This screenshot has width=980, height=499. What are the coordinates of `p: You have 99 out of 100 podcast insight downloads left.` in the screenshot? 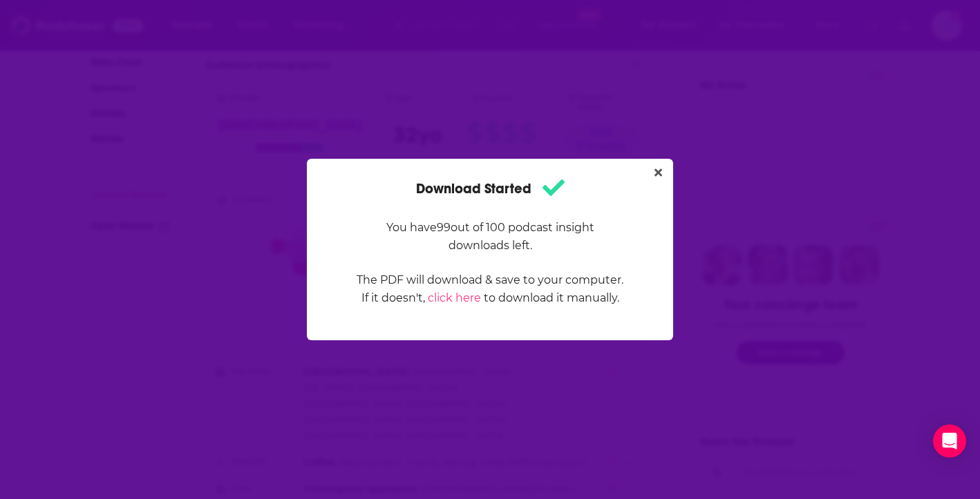 It's located at (490, 237).